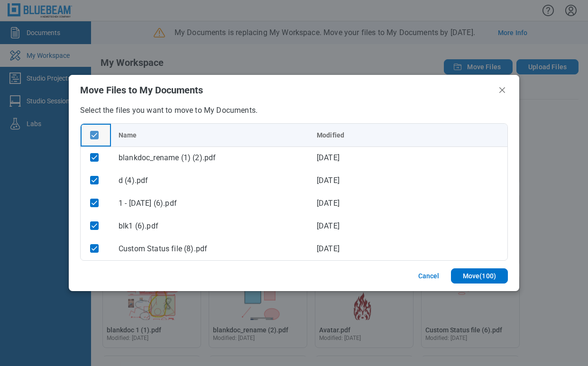 The height and width of the screenshot is (366, 588). What do you see at coordinates (210, 181) in the screenshot?
I see `div: d (4).pdf` at bounding box center [210, 181].